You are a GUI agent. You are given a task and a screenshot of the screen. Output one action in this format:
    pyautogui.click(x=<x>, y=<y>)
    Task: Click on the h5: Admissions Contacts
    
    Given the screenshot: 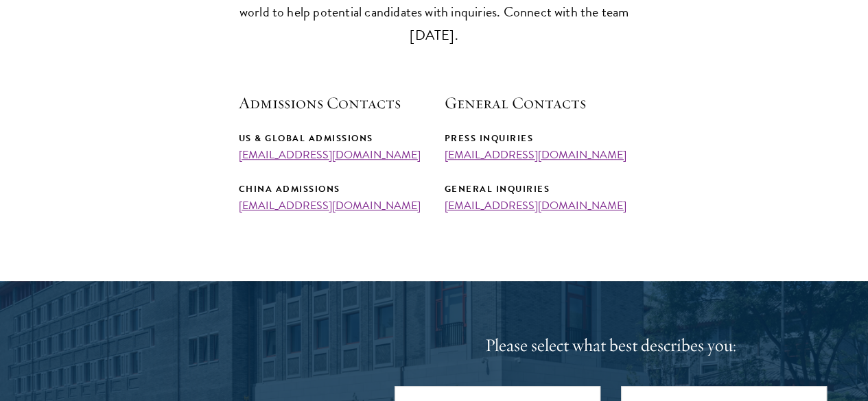 What is the action you would take?
    pyautogui.click(x=332, y=103)
    